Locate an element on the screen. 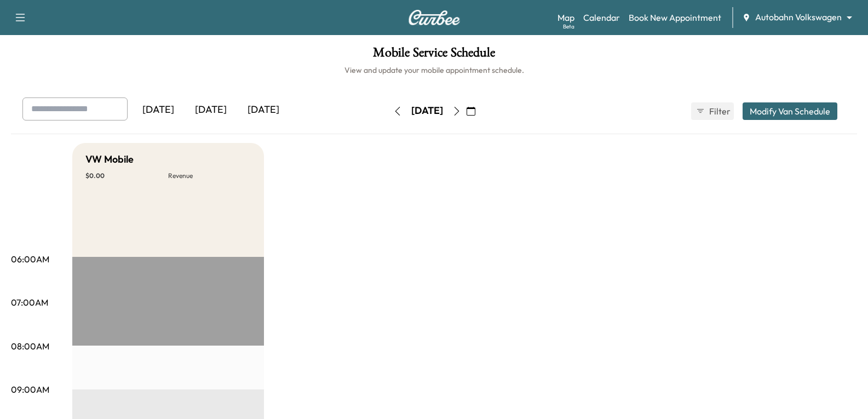 The height and width of the screenshot is (419, 868). p: 07:00AM is located at coordinates (29, 303).